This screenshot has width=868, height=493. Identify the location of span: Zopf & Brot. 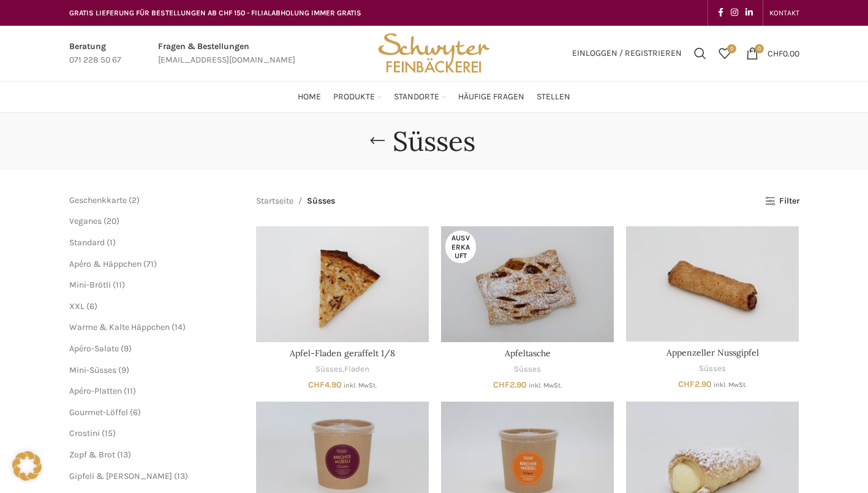
(92, 454).